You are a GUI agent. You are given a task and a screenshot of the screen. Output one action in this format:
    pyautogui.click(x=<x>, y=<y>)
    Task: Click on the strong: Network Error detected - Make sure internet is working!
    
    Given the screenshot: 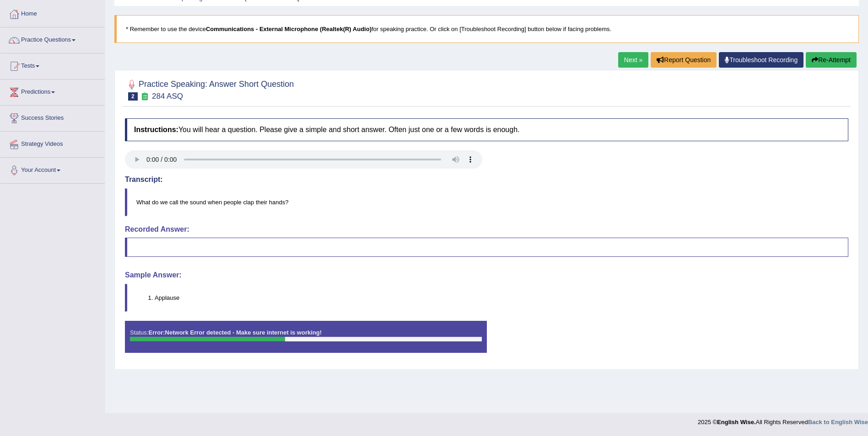 What is the action you would take?
    pyautogui.click(x=235, y=332)
    